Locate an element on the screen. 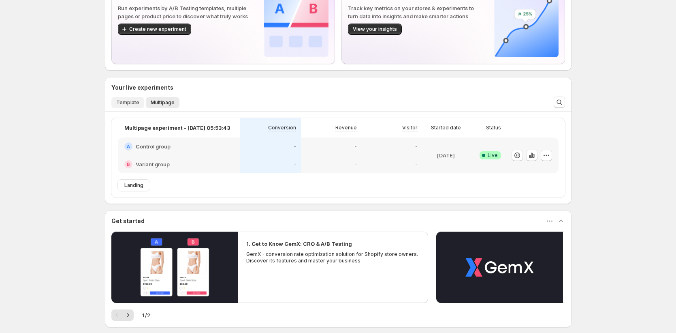 The image size is (676, 333). h3: Your live experiments is located at coordinates (142, 88).